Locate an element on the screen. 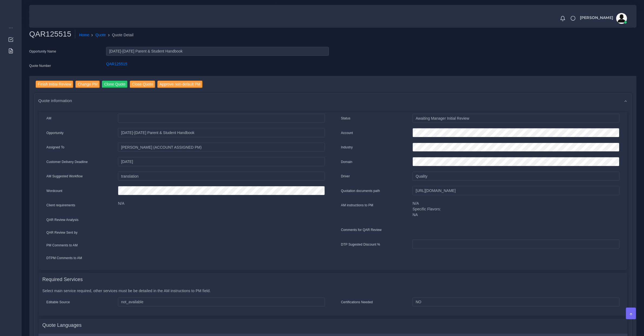  label: Status is located at coordinates (346, 118).